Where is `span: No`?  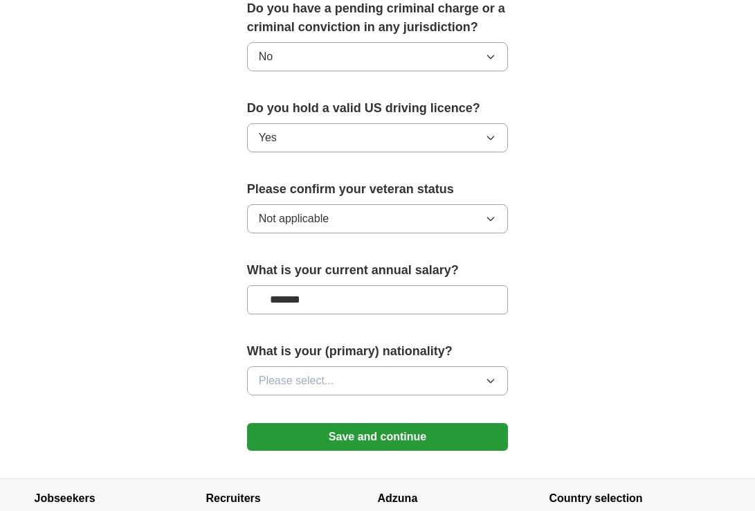
span: No is located at coordinates (266, 57).